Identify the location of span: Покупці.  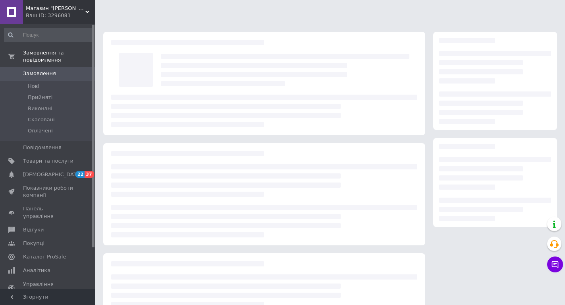
(34, 243).